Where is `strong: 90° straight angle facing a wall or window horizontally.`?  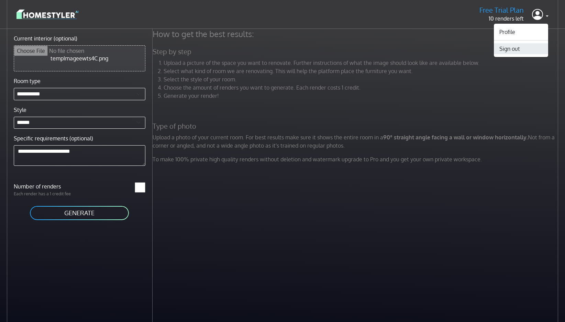 strong: 90° straight angle facing a wall or window horizontally. is located at coordinates (455, 137).